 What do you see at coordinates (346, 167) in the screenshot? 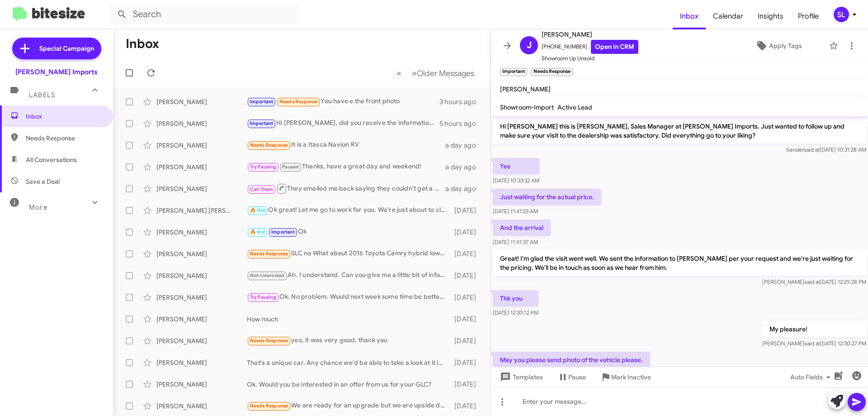
I see `div: Thanks, have a great day and weekend!` at bounding box center [346, 167].